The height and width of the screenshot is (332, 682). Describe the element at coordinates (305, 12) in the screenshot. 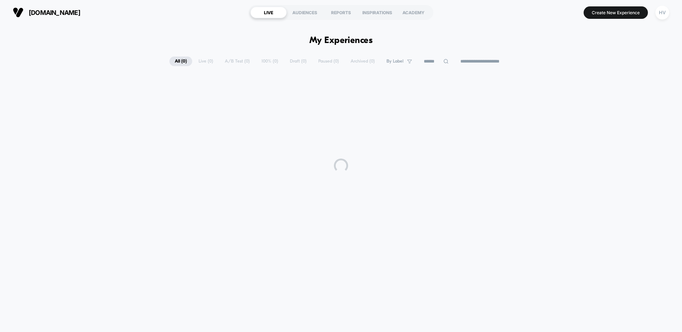

I see `div: AUDIENCES` at that location.